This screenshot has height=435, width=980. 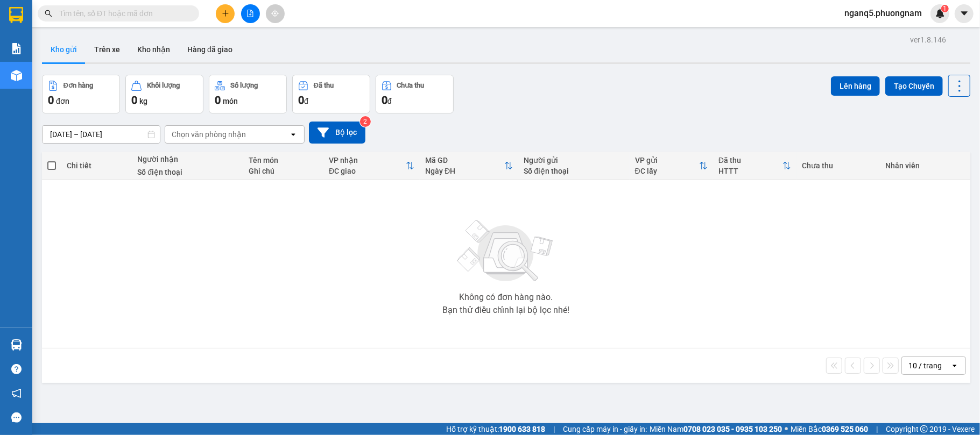 I want to click on div: ĐC lấy, so click(x=666, y=171).